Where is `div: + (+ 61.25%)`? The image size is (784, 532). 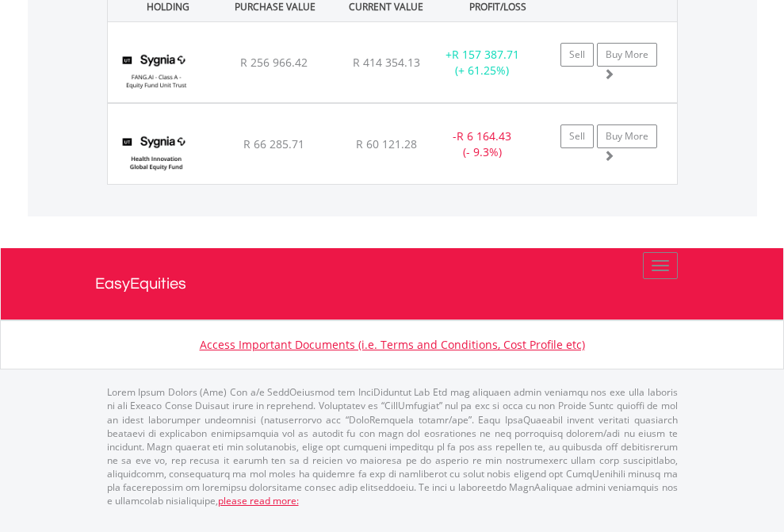
div: + (+ 61.25%) is located at coordinates (482, 63).